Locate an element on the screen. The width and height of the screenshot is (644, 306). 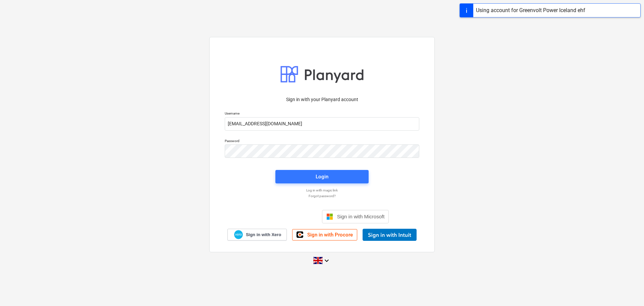
div: Using account for Greenvolt Power Iceland ehf is located at coordinates (531, 11).